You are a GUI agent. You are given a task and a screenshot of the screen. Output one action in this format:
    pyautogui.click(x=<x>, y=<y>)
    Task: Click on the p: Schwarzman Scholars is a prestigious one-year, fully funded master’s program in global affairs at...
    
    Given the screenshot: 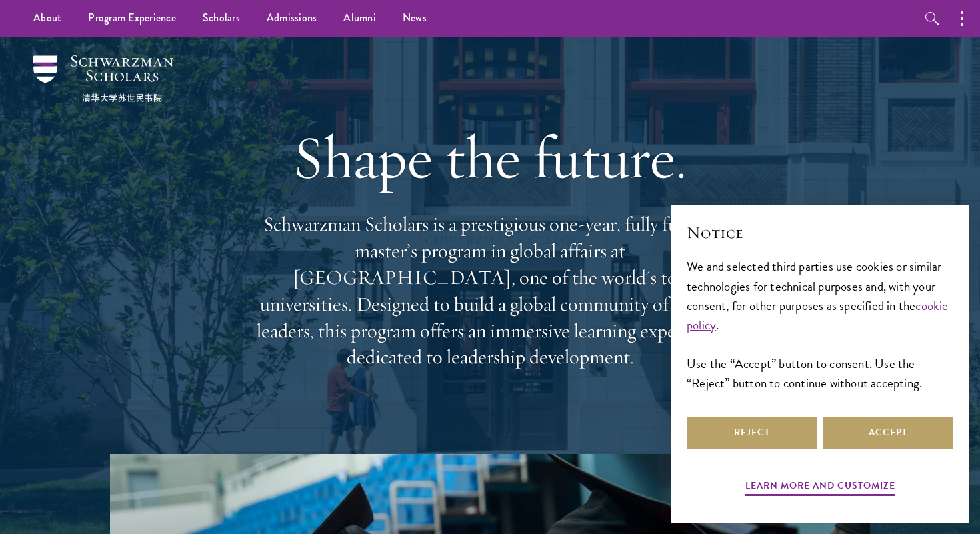 What is the action you would take?
    pyautogui.click(x=490, y=291)
    